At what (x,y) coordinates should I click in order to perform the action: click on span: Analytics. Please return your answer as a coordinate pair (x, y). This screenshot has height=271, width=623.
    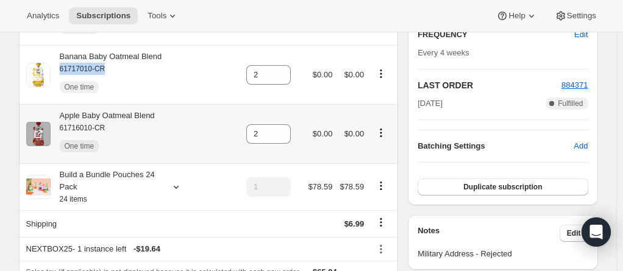
    Looking at the image, I should click on (43, 16).